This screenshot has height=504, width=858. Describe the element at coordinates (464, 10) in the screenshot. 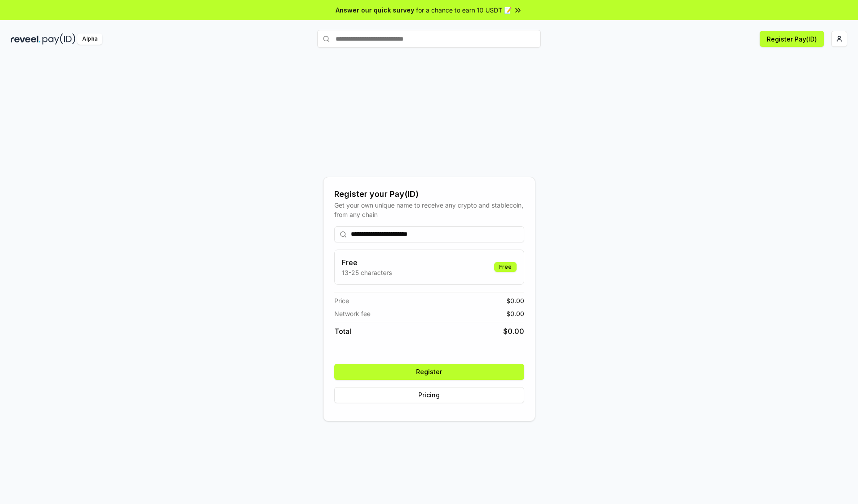

I see `span: for a chance to earn 10 USDT 📝` at that location.